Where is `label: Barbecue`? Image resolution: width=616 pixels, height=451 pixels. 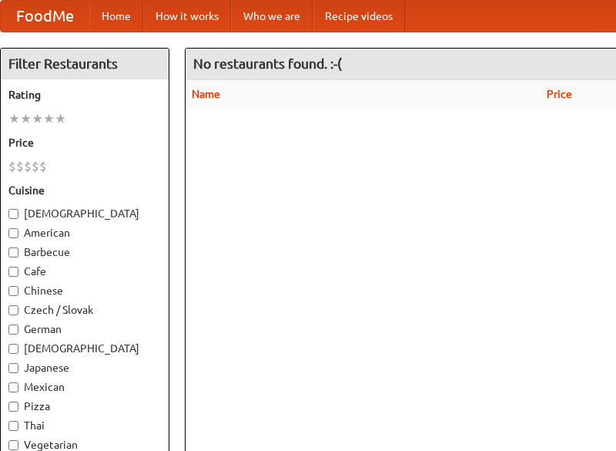 label: Barbecue is located at coordinates (85, 252).